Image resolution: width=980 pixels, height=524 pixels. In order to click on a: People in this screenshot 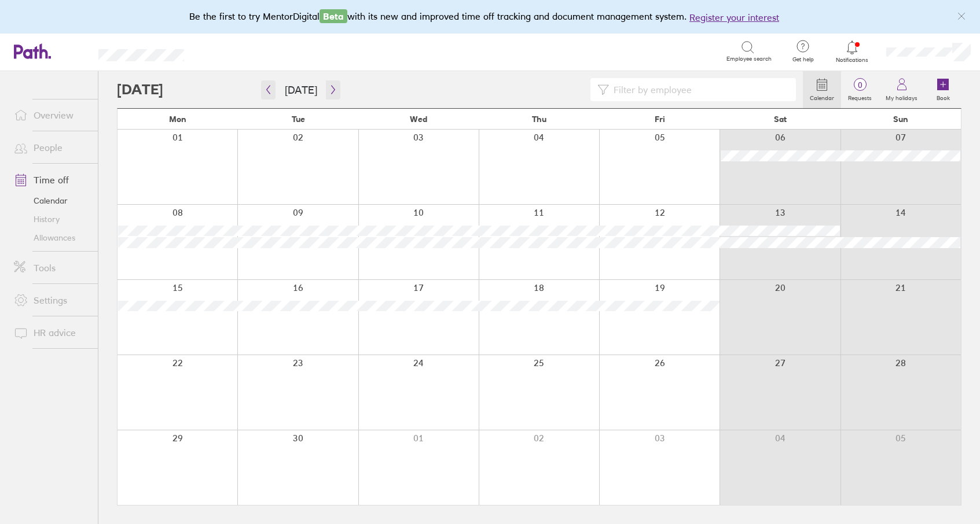, I will do `click(51, 147)`.